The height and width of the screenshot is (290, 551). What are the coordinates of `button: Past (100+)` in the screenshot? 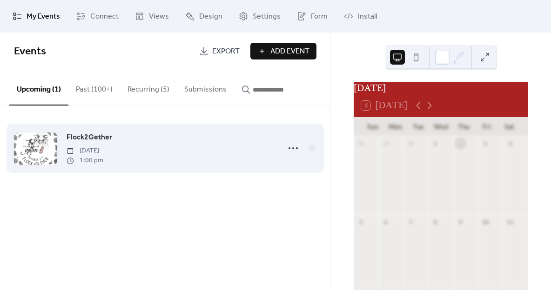 It's located at (94, 87).